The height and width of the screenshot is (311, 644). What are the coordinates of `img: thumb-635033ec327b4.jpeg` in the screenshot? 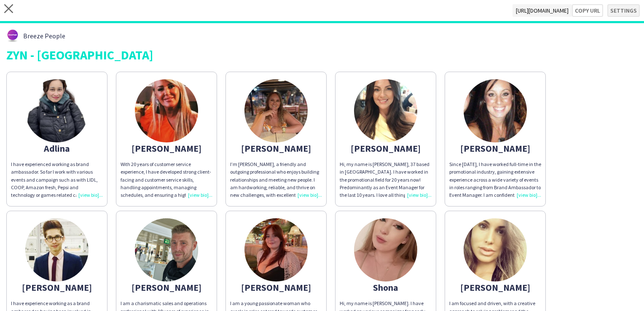 It's located at (276, 111).